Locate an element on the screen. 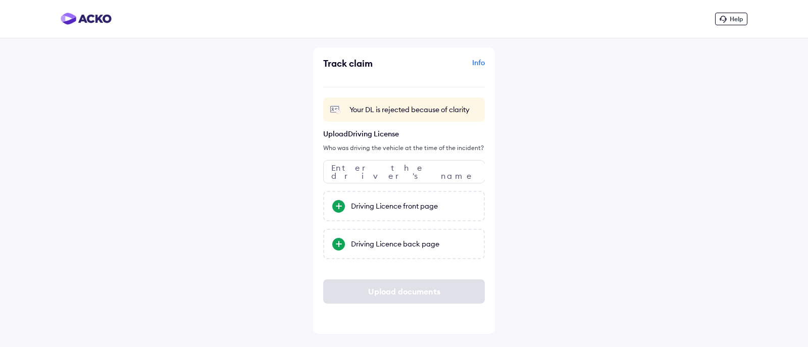 Image resolution: width=808 pixels, height=347 pixels. p: Upload Driving License is located at coordinates (404, 134).